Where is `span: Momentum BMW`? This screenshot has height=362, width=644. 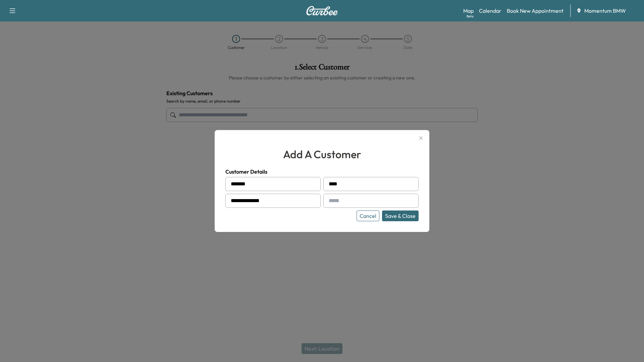
span: Momentum BMW is located at coordinates (605, 11).